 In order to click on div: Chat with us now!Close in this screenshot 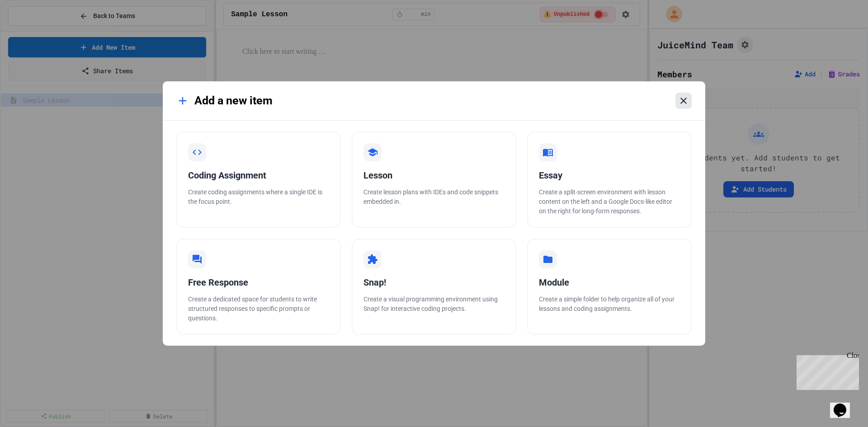, I will do `click(33, 30)`.